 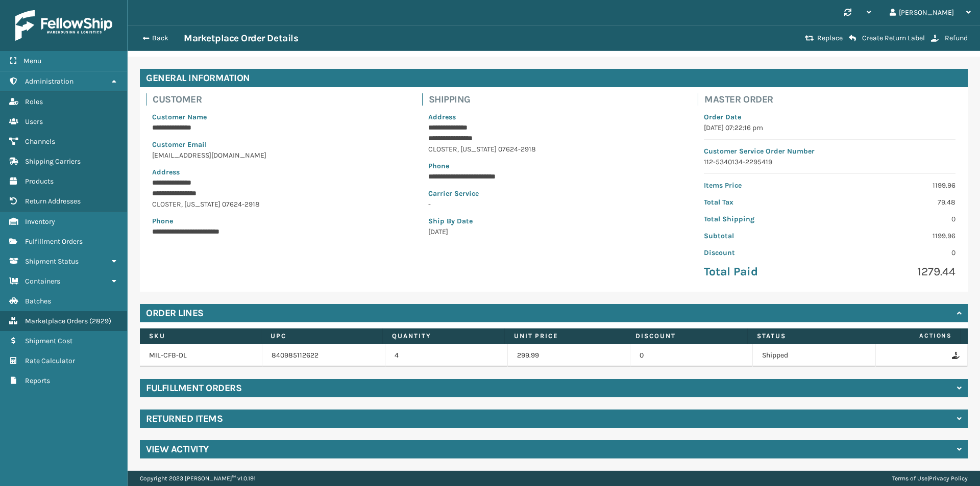 I want to click on label: Unit Price, so click(x=565, y=336).